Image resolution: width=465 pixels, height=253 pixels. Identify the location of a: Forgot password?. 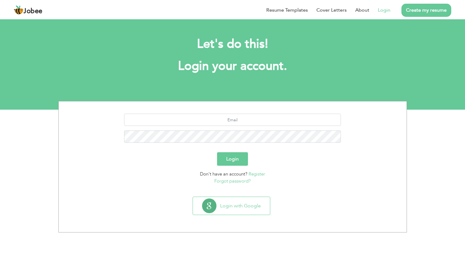
(233, 181).